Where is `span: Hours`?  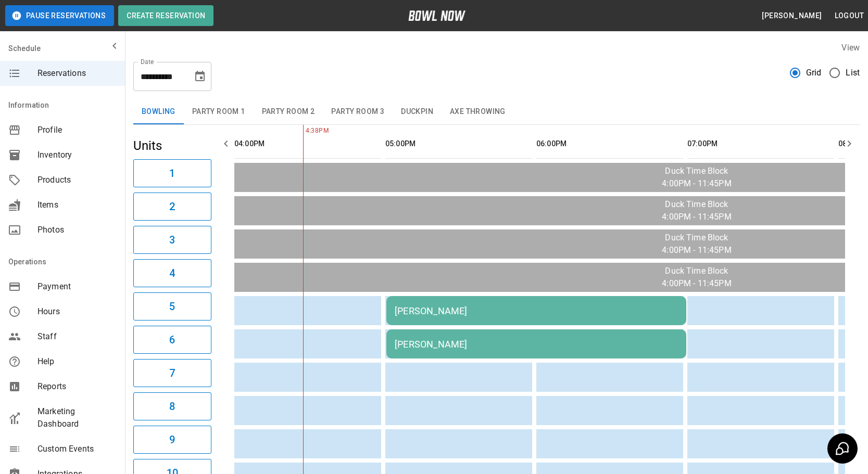
span: Hours is located at coordinates (77, 312).